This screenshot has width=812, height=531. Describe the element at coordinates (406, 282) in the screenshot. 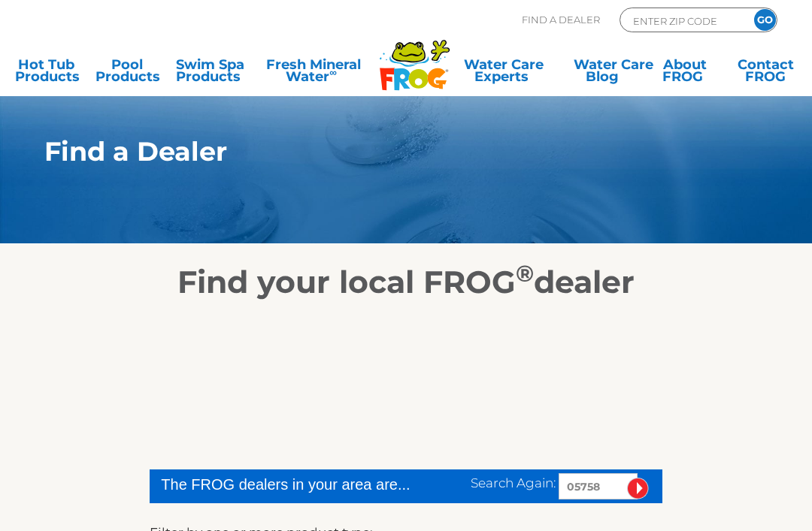

I see `h2: Find your local FROG dealer` at that location.